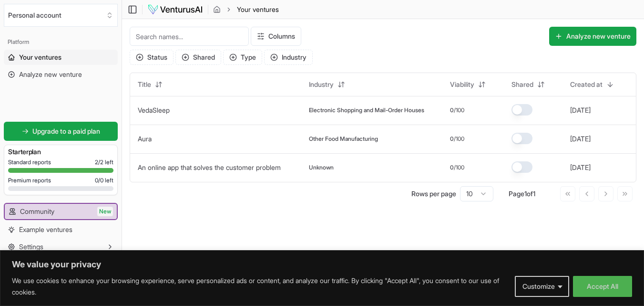  What do you see at coordinates (530, 193) in the screenshot?
I see `span: of` at bounding box center [530, 193].